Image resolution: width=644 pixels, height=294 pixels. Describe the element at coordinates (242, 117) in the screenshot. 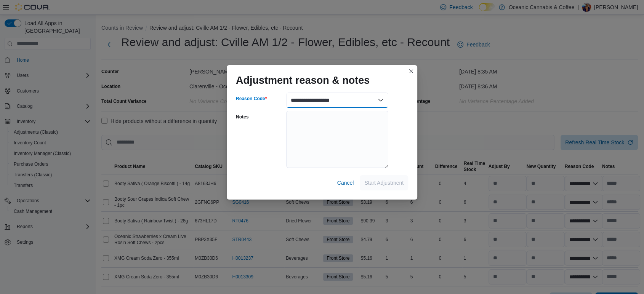

I see `label: Notes` at that location.